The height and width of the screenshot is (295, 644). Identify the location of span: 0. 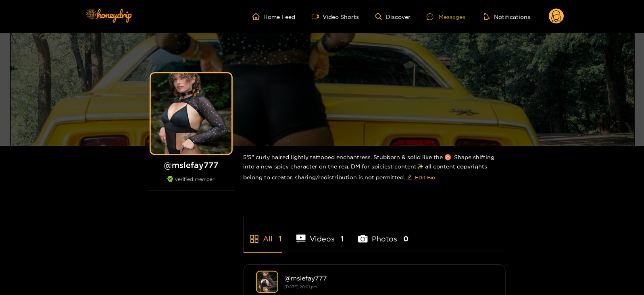
(406, 239).